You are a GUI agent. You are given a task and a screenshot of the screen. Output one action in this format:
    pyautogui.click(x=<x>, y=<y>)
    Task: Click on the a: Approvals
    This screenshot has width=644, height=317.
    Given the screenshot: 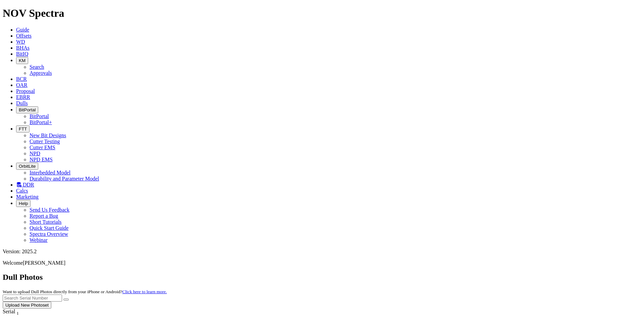 What is the action you would take?
    pyautogui.click(x=41, y=73)
    